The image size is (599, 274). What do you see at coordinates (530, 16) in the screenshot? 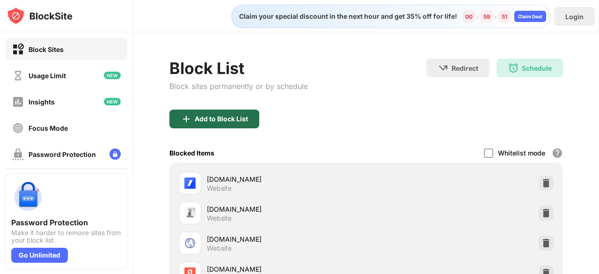
I see `div: Claim Deal` at bounding box center [530, 16].